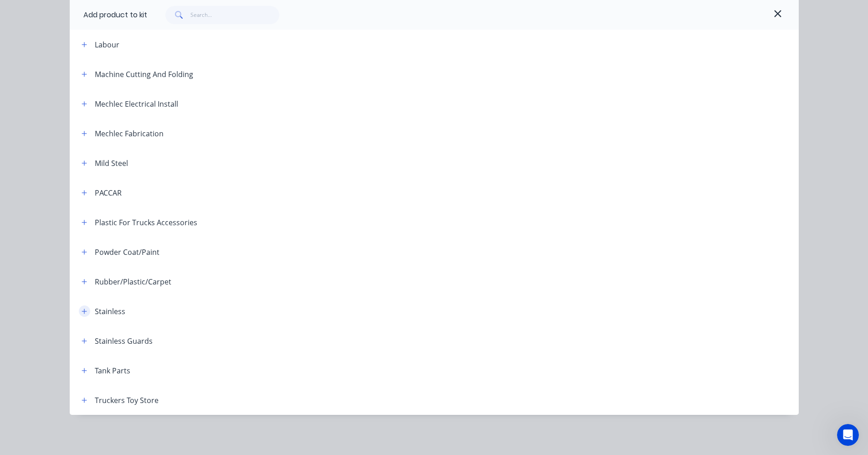 This screenshot has height=455, width=868. What do you see at coordinates (108, 193) in the screenshot?
I see `div: PACCAR` at bounding box center [108, 193].